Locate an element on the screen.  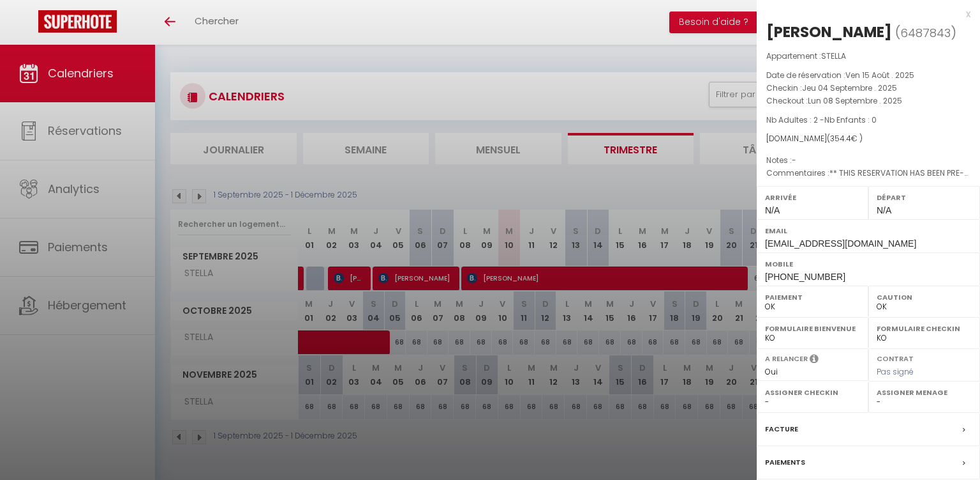
p: Notes : is located at coordinates (868, 161).